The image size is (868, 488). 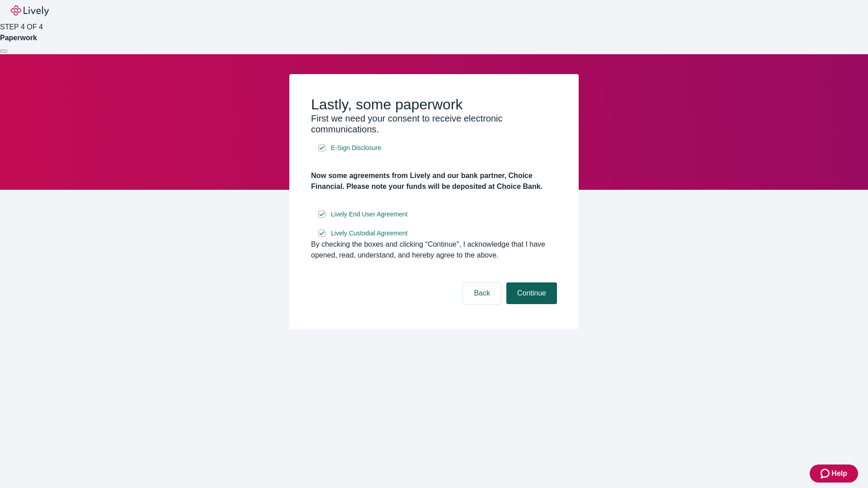 What do you see at coordinates (355, 148) in the screenshot?
I see `span: E-Sign Disclosure` at bounding box center [355, 148].